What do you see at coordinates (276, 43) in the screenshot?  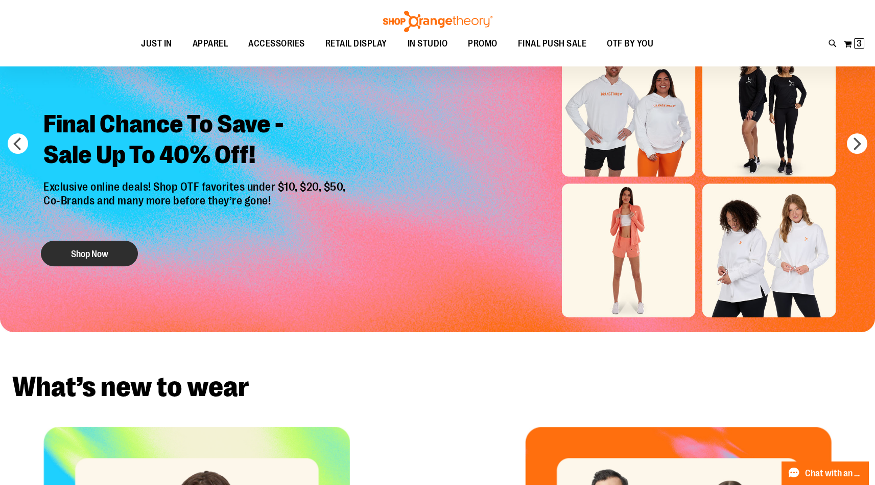 I see `span: ACCESSORIES` at bounding box center [276, 43].